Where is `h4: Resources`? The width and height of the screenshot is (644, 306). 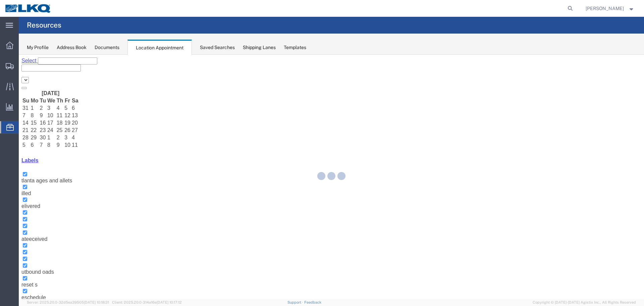 h4: Resources is located at coordinates (44, 25).